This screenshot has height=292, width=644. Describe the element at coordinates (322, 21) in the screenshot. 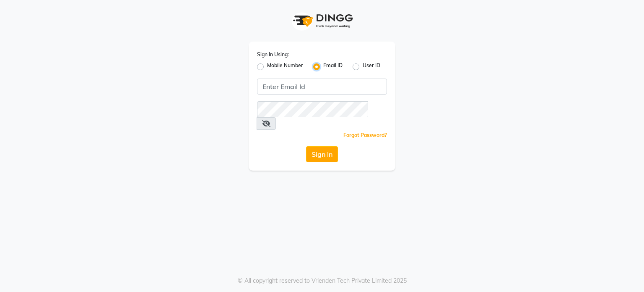

I see `img: logo1.svg` at that location.